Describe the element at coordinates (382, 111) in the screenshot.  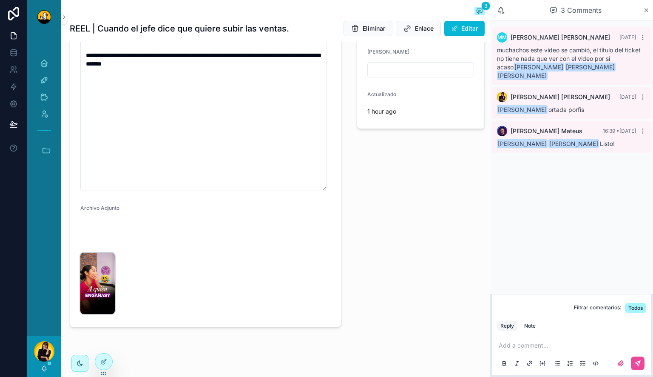
I see `p: 1 hour ago` at that location.